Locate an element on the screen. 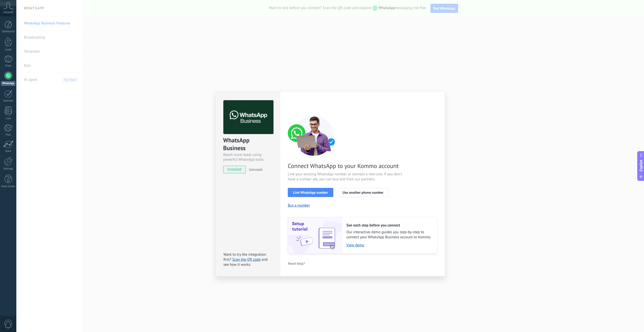  a: View demo is located at coordinates (389, 245).